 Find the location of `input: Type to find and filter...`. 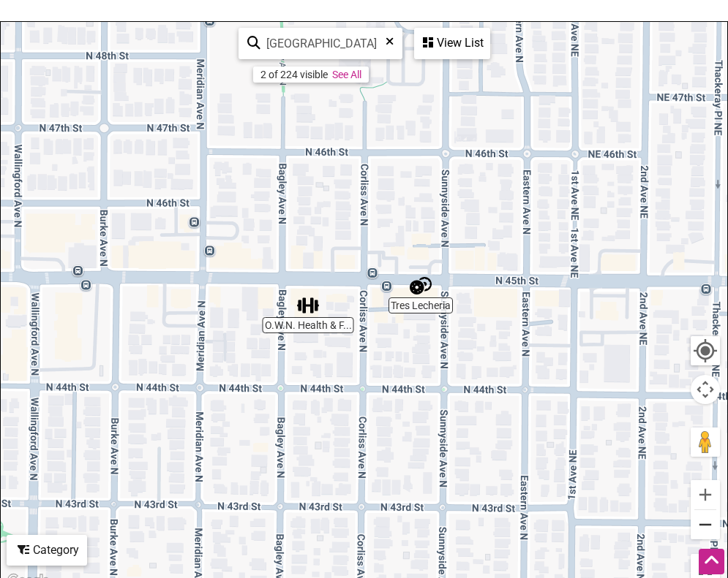

input: Type to find and filter... is located at coordinates (326, 43).